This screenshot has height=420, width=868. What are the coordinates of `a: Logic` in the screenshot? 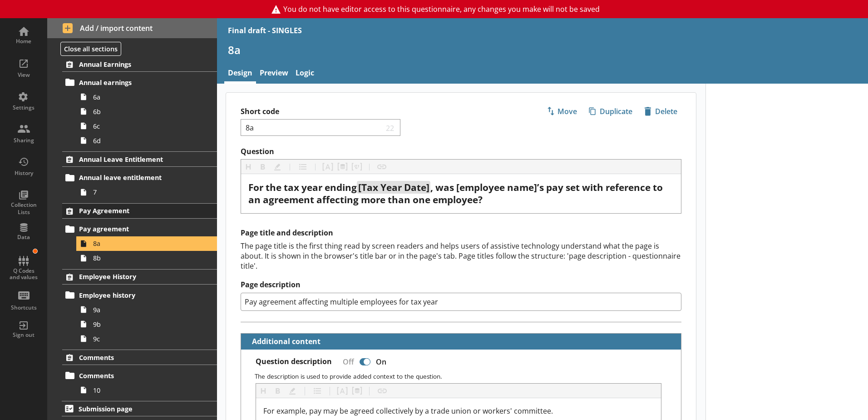 It's located at (305, 74).